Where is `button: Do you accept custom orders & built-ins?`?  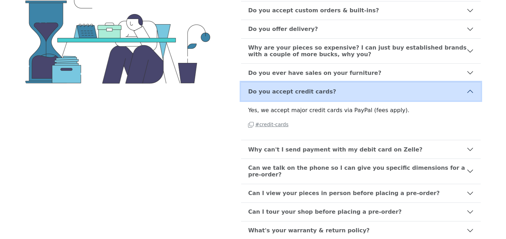 button: Do you accept custom orders & built-ins? is located at coordinates (361, 11).